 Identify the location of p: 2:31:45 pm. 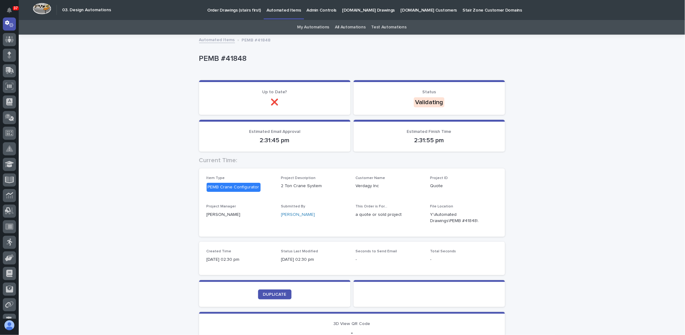
(275, 140).